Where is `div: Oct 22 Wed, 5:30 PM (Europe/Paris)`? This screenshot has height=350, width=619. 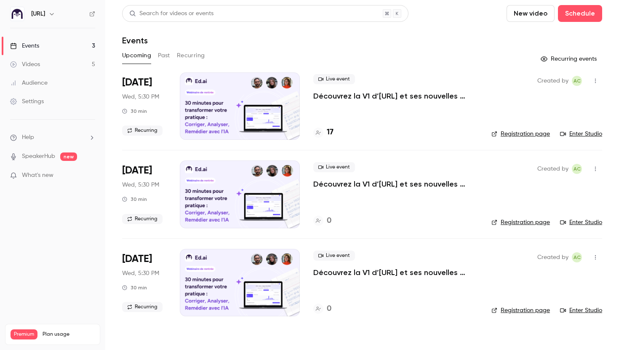 div: Oct 22 Wed, 5:30 PM (Europe/Paris) is located at coordinates (144, 282).